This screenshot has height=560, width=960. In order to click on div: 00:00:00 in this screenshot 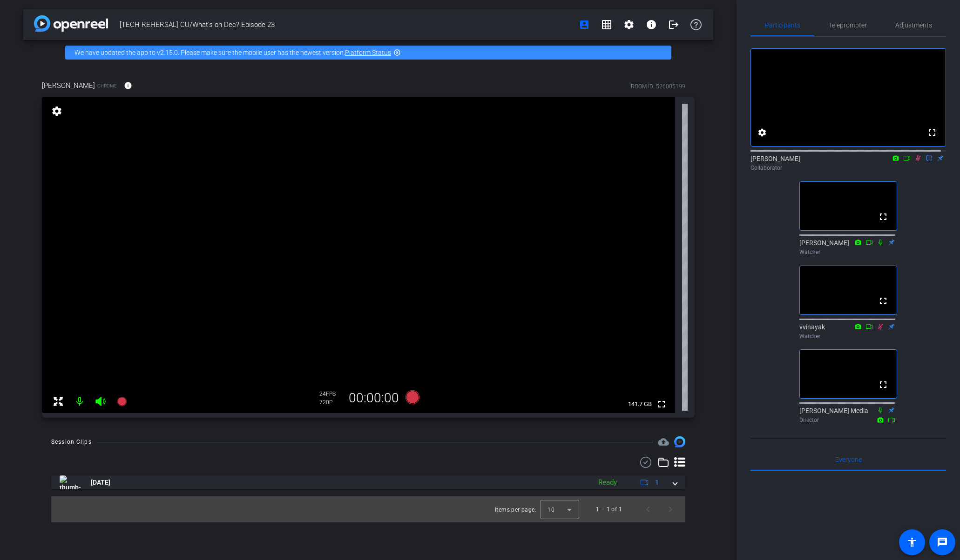, I will do `click(374, 398)`.